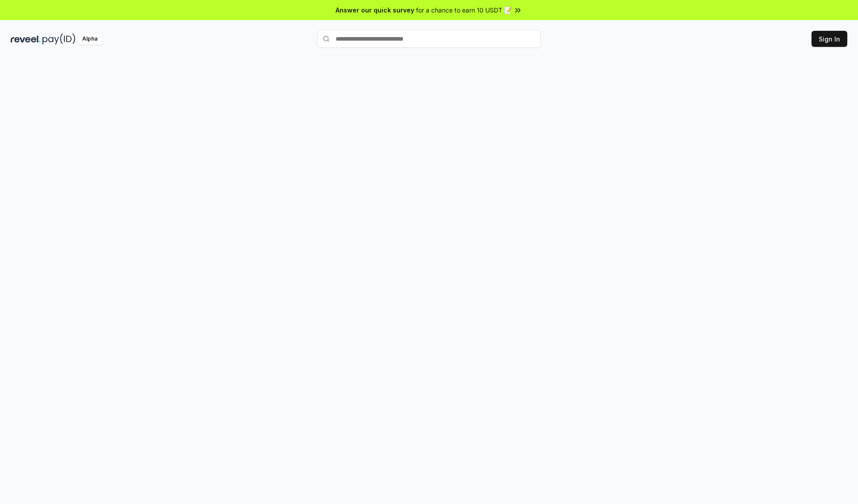  What do you see at coordinates (59, 39) in the screenshot?
I see `img: pay_id` at bounding box center [59, 39].